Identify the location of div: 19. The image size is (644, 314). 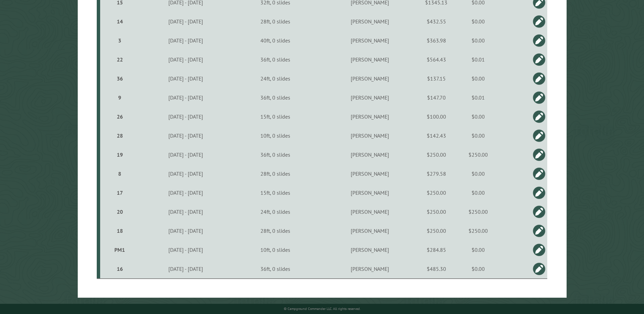
(119, 155).